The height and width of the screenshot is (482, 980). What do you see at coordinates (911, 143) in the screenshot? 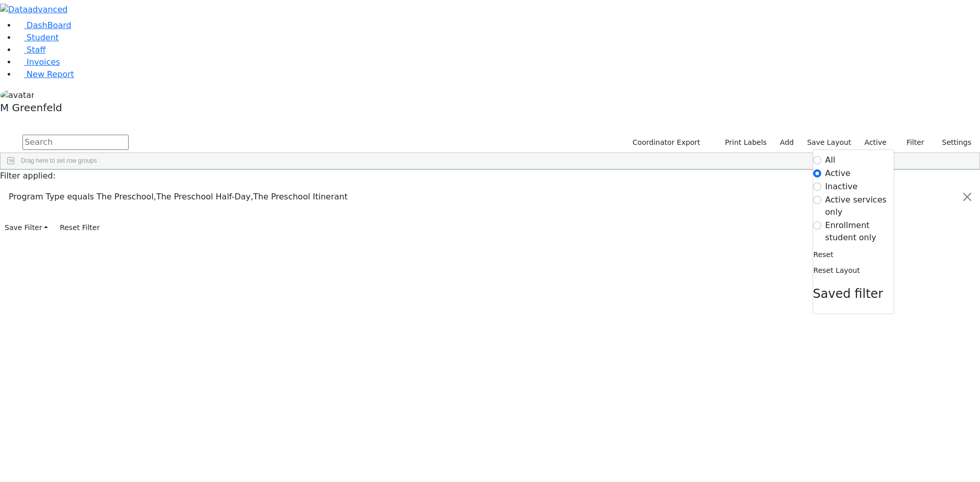
I see `button: Filter` at bounding box center [911, 143].